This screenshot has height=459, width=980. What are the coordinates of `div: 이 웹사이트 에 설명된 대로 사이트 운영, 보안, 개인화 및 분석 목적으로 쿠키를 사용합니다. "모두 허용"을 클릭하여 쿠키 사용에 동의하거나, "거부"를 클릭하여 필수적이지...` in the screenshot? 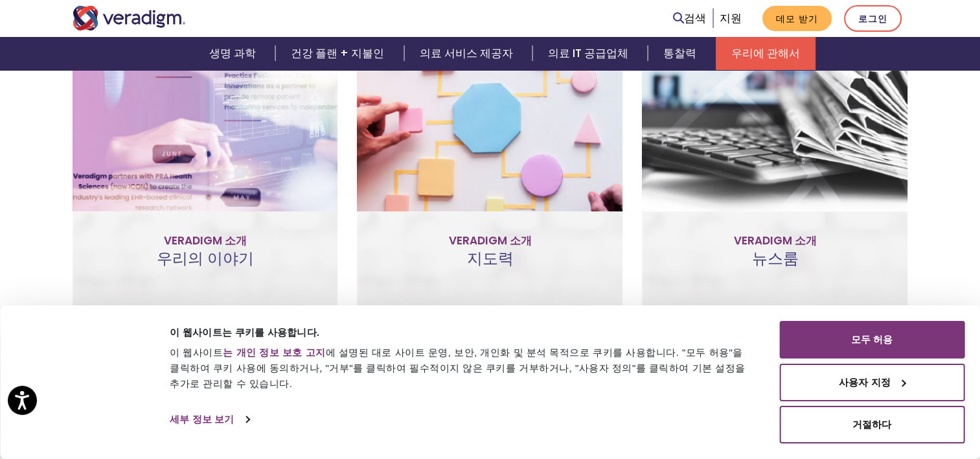 It's located at (460, 369).